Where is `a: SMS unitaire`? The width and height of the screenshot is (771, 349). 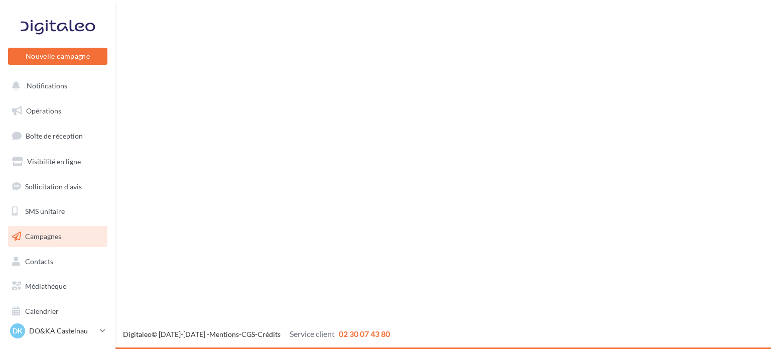
a: SMS unitaire is located at coordinates (58, 211).